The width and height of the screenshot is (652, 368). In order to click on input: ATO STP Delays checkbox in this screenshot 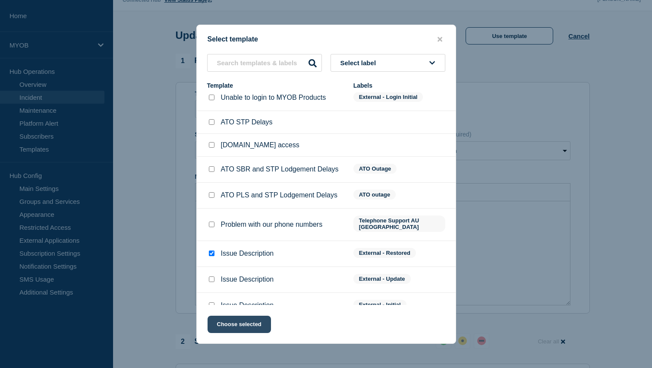, I will do `click(211, 122)`.